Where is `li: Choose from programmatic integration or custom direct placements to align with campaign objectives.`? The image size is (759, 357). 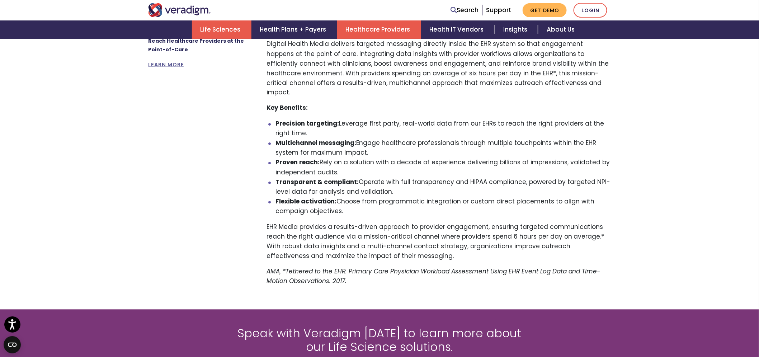 li: Choose from programmatic integration or custom direct placements to align with campaign objectives. is located at coordinates (443, 207).